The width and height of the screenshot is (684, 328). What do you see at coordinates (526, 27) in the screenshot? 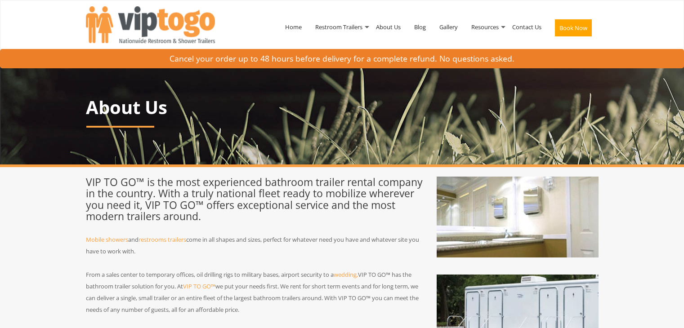
I see `a: Contact Us` at bounding box center [526, 27].